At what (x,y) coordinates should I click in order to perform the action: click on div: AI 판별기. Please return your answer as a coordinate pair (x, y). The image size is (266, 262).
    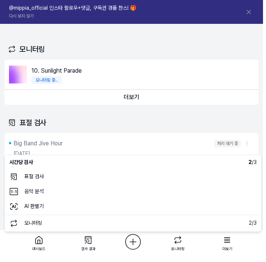
    Looking at the image, I should click on (133, 207).